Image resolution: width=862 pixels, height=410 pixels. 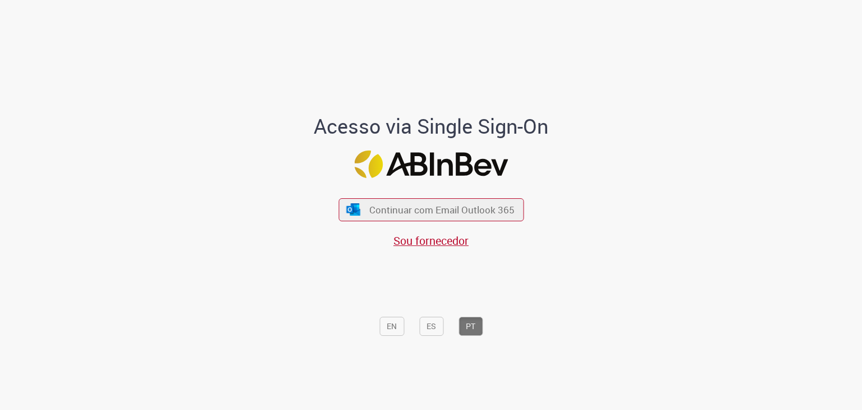 I want to click on h1: Acesso via Single Sign-On, so click(x=431, y=126).